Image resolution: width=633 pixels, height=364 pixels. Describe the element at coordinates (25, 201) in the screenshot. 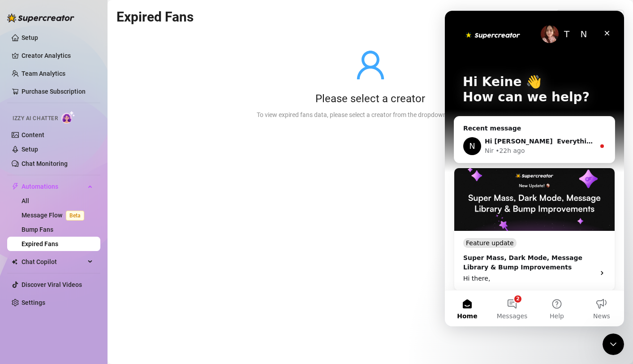

I see `a: All` at that location.